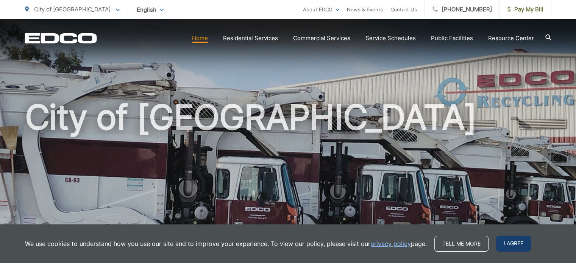 The height and width of the screenshot is (263, 576). I want to click on span: English, so click(150, 9).